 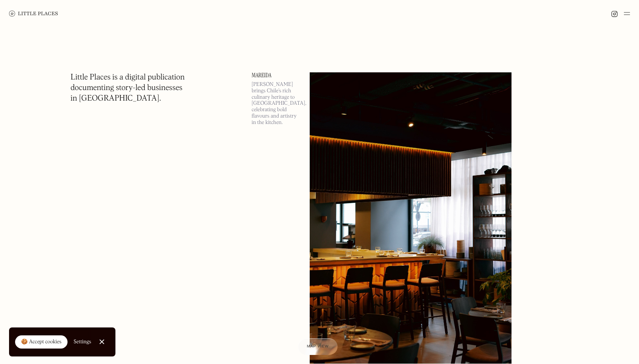 I want to click on a: Map view, so click(x=318, y=347).